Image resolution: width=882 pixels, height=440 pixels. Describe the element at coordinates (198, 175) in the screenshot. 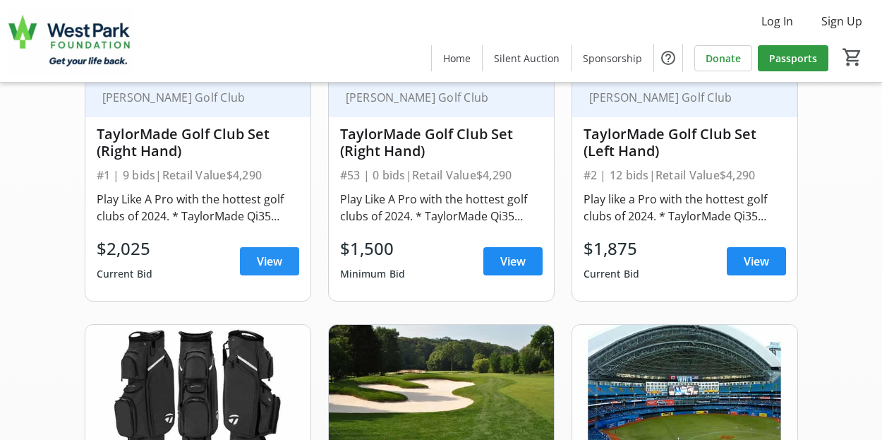

I see `div: #1 | 9 bids | Retail Value $4,290` at that location.